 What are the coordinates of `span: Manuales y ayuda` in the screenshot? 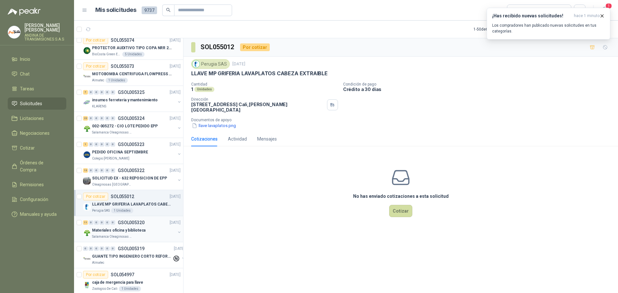 It's located at (38, 214).